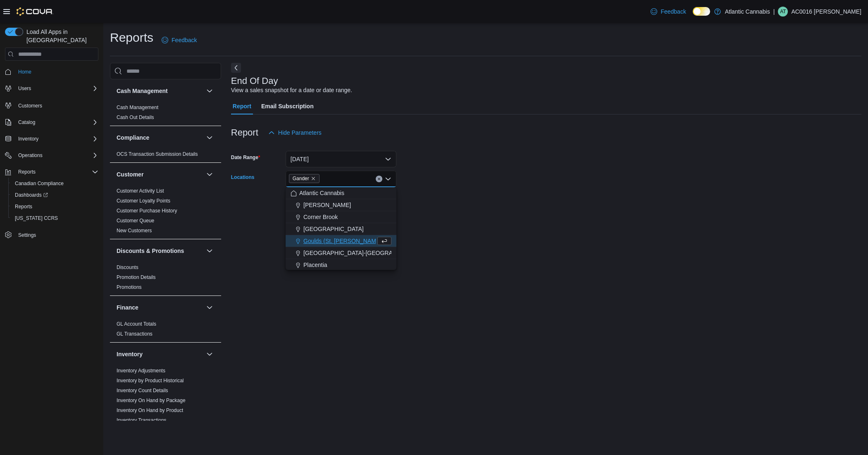 The height and width of the screenshot is (455, 868). I want to click on button: Canadian Compliance, so click(55, 184).